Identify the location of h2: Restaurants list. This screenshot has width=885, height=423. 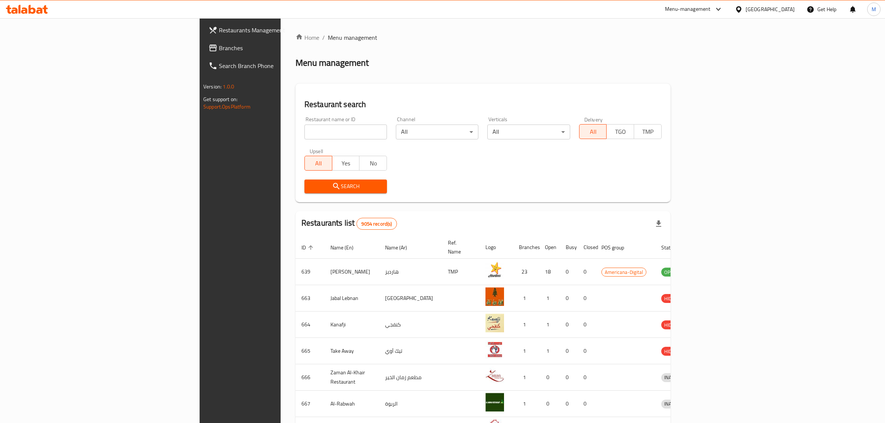
(349, 223).